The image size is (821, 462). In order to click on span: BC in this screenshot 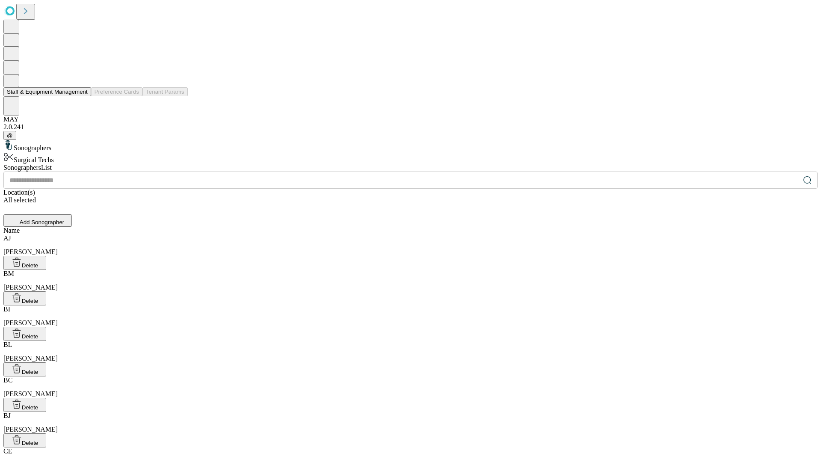, I will do `click(8, 380)`.